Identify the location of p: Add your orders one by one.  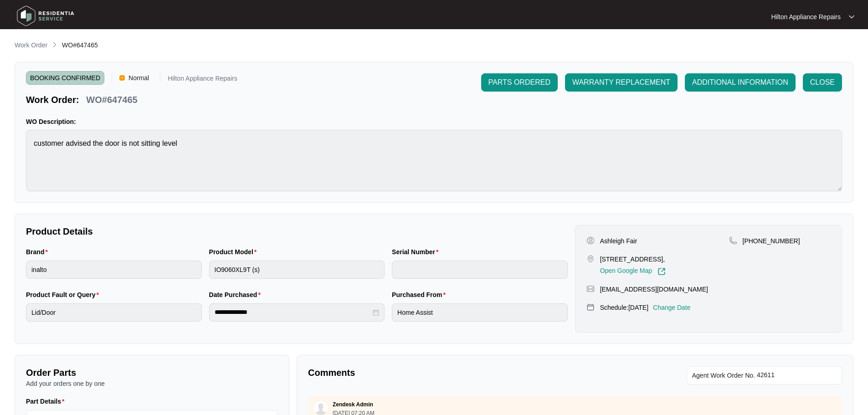
(152, 383).